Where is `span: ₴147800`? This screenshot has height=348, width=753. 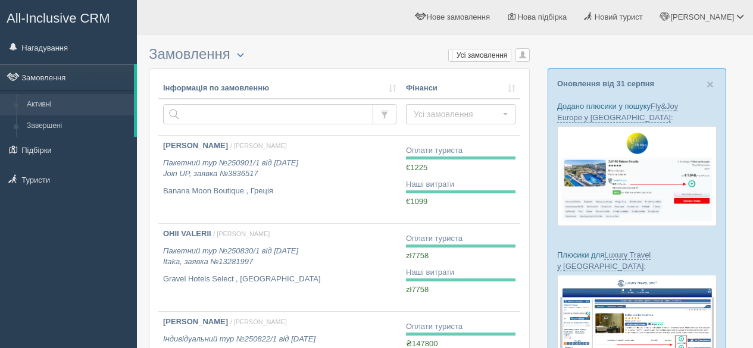
span: ₴147800 is located at coordinates (421, 343).